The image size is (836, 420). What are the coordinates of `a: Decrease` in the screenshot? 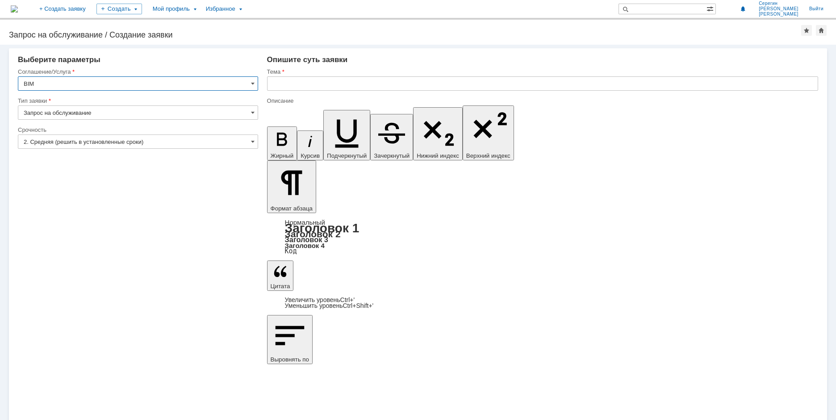 It's located at (329, 305).